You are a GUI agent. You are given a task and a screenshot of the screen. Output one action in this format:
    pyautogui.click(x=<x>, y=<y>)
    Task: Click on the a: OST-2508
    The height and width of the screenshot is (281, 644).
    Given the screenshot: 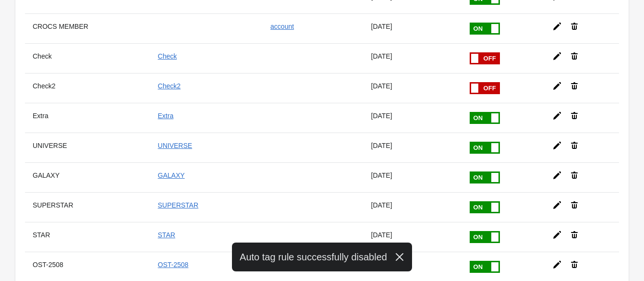 What is the action you would take?
    pyautogui.click(x=174, y=265)
    